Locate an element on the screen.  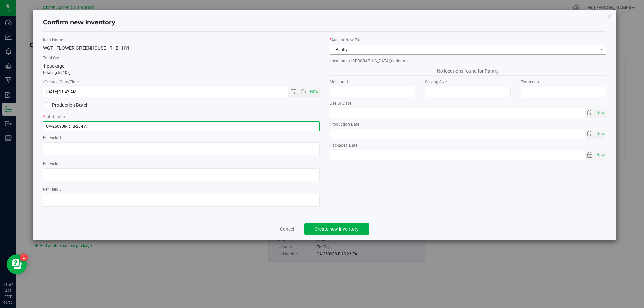
label: Extraction is located at coordinates (563, 82).